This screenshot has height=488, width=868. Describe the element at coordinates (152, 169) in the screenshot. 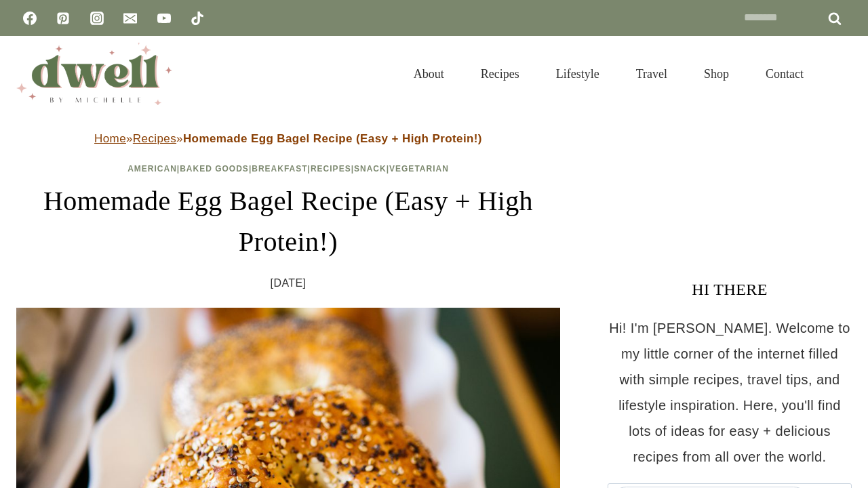

I see `a: American` at that location.